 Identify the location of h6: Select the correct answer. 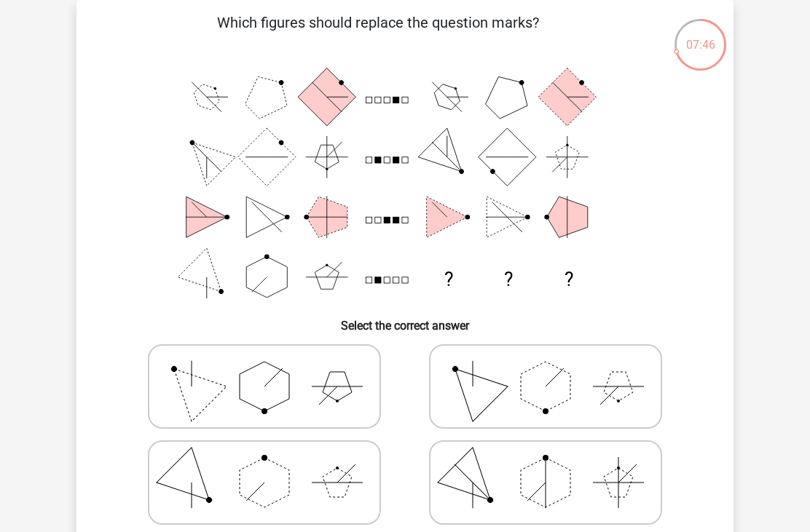
(405, 319).